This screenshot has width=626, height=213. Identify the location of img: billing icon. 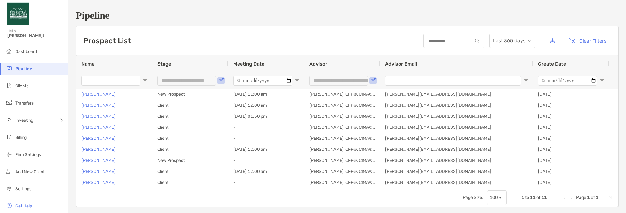
(9, 137).